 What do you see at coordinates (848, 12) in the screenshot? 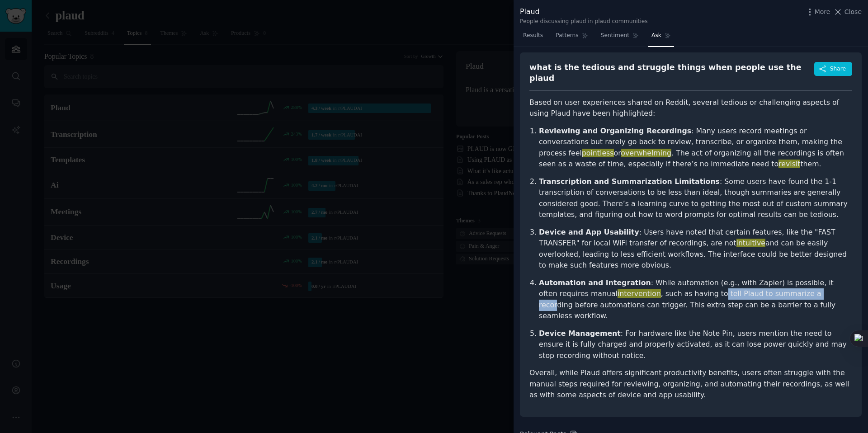
I see `button: Close` at bounding box center [848, 12].